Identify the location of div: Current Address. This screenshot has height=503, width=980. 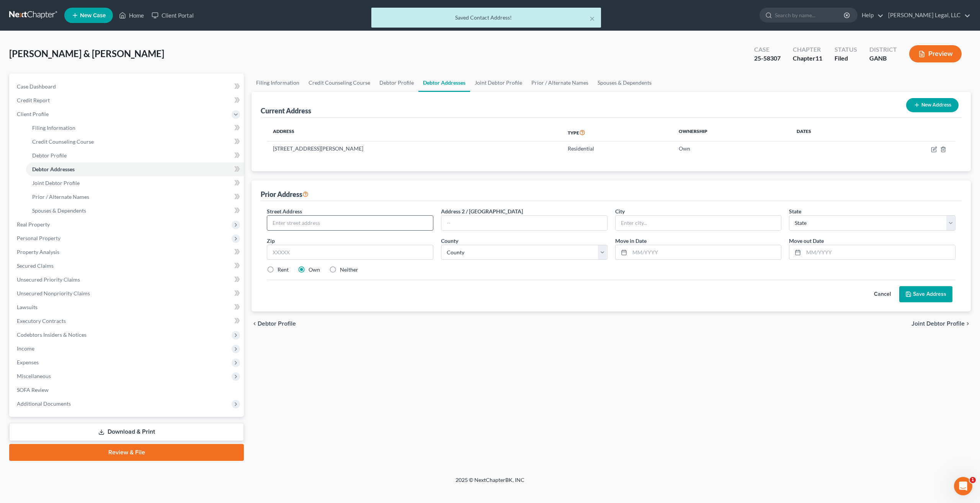
(286, 111).